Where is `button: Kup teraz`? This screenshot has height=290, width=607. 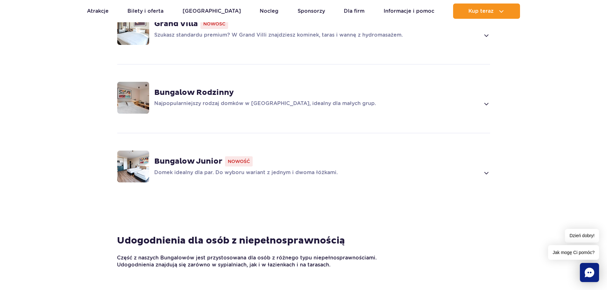
button: Kup teraz is located at coordinates (486, 11).